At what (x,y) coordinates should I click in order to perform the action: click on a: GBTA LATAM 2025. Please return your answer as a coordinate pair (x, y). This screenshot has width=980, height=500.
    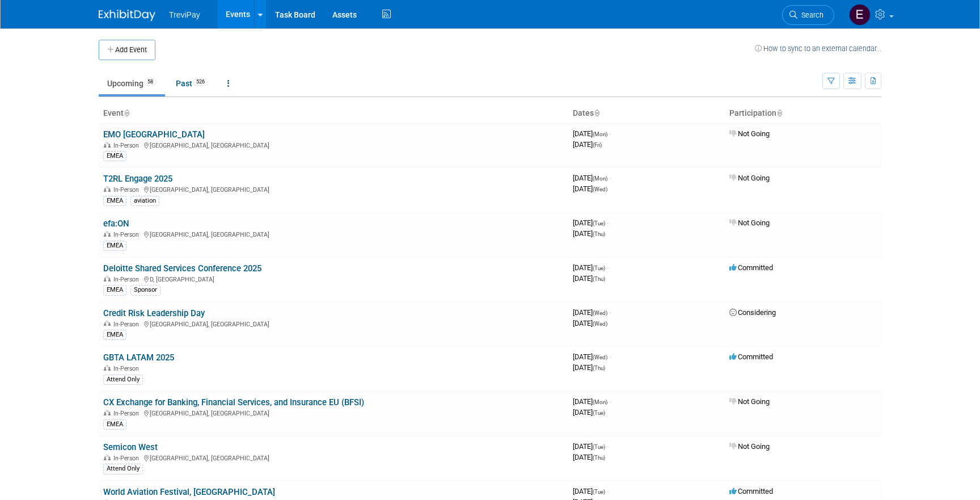
    Looking at the image, I should click on (138, 357).